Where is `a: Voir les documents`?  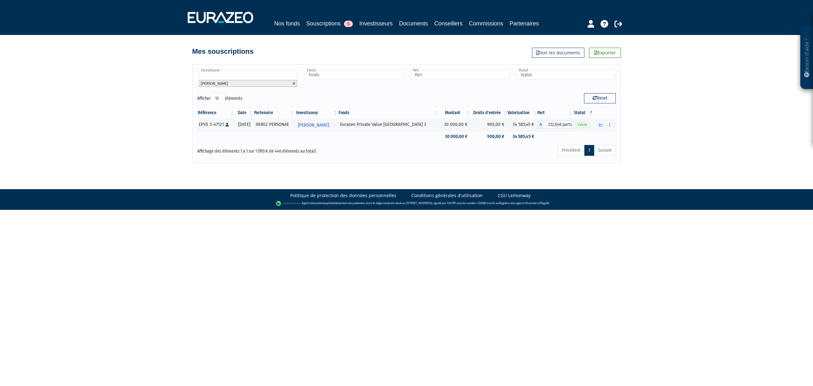 a: Voir les documents is located at coordinates (558, 53).